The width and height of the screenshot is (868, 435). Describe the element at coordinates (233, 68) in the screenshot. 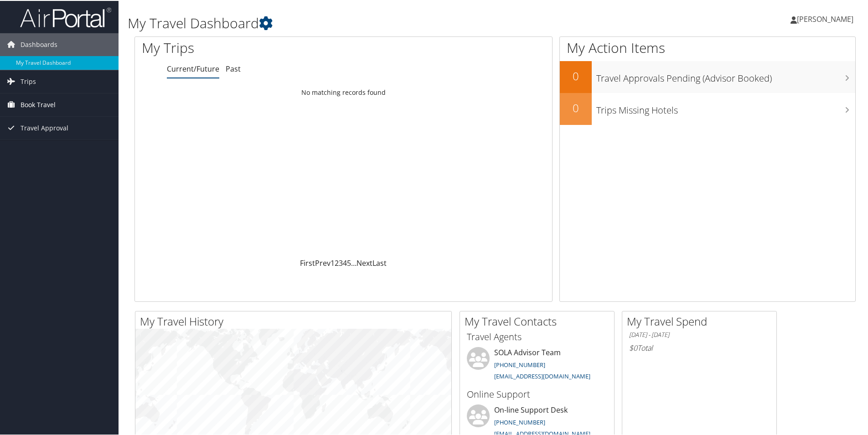

I see `a: Past` at that location.